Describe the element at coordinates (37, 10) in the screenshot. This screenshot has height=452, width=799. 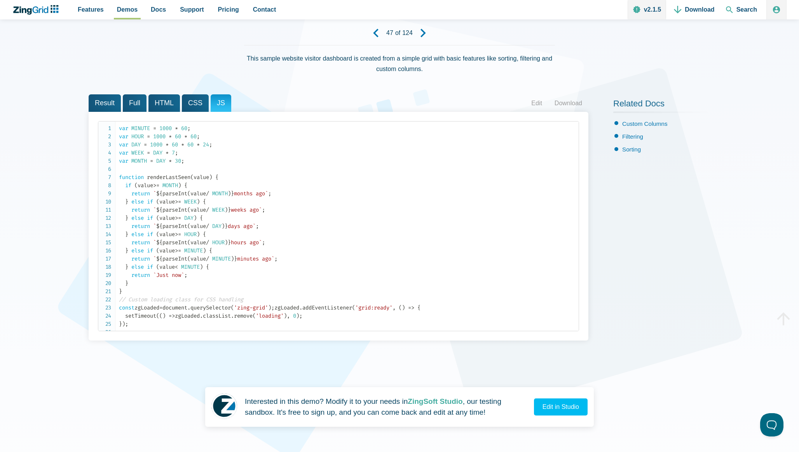
I see `a: ZingChart Logo. Click to return to the homepage` at that location.